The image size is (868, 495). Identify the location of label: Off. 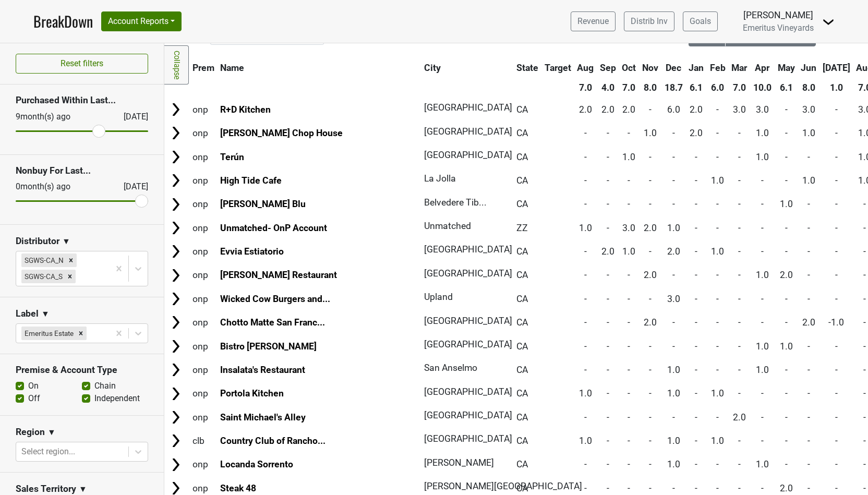
(34, 398).